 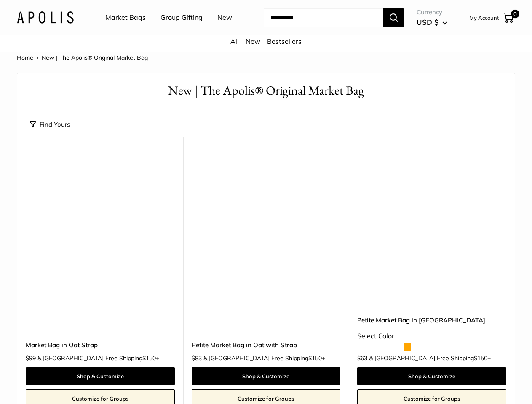 I want to click on nav: Breadcrumb, so click(x=82, y=58).